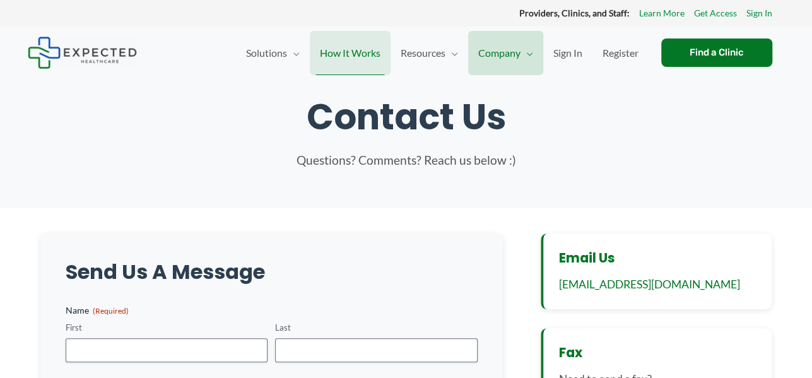  What do you see at coordinates (658, 352) in the screenshot?
I see `h3: Fax` at bounding box center [658, 352].